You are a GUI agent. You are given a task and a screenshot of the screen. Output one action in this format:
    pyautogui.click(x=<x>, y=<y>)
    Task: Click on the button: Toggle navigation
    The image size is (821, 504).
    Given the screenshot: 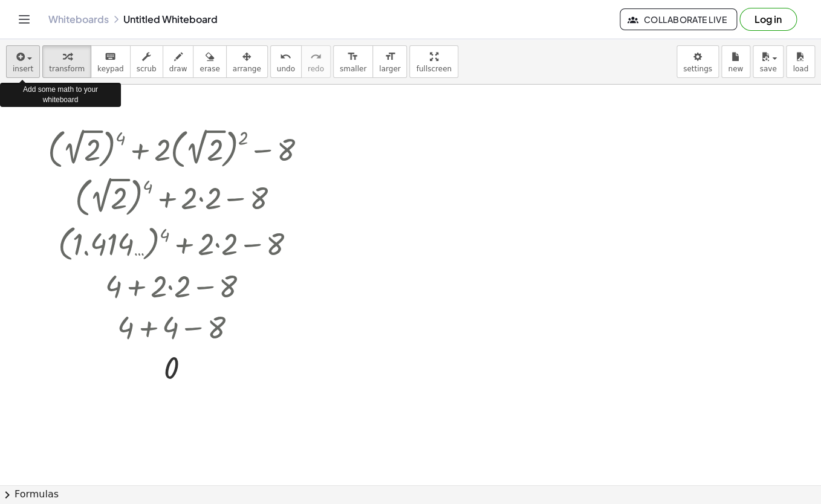 What is the action you would take?
    pyautogui.click(x=24, y=19)
    